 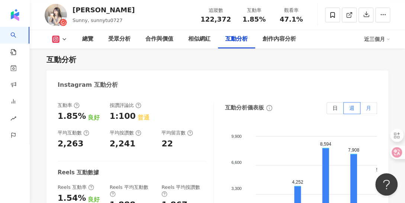 What do you see at coordinates (18, 41) in the screenshot?
I see `a: search` at bounding box center [18, 41].